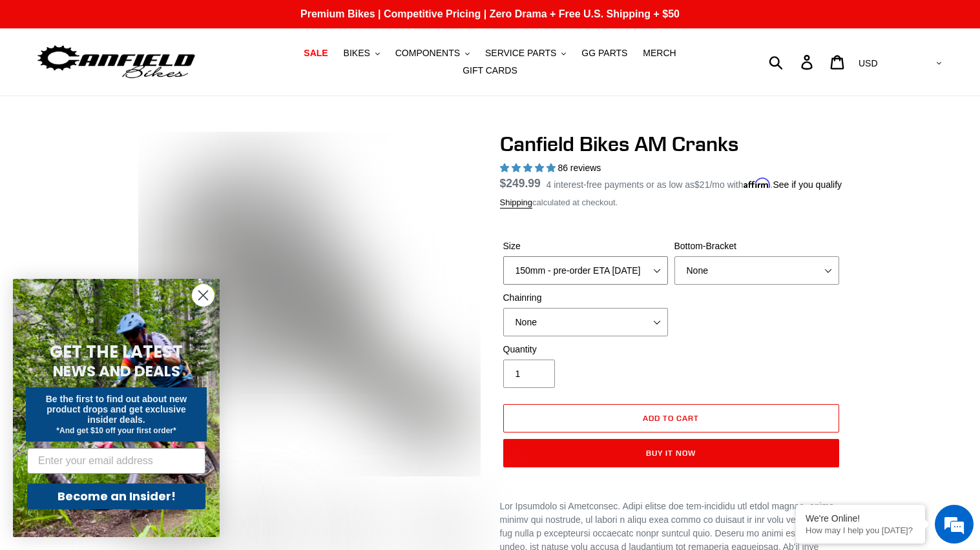 The width and height of the screenshot is (980, 550). Describe the element at coordinates (525, 53) in the screenshot. I see `button: SERVICE PARTS` at that location.